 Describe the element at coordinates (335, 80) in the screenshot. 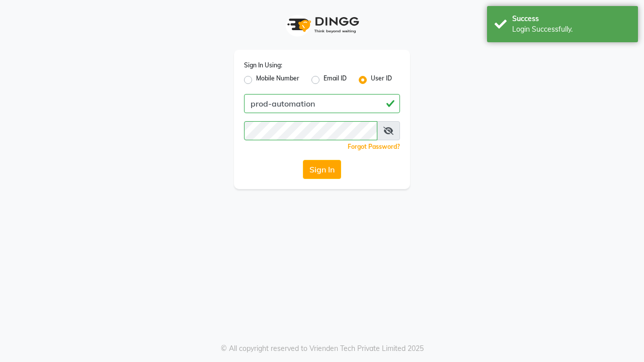

I see `label: Email ID` at that location.